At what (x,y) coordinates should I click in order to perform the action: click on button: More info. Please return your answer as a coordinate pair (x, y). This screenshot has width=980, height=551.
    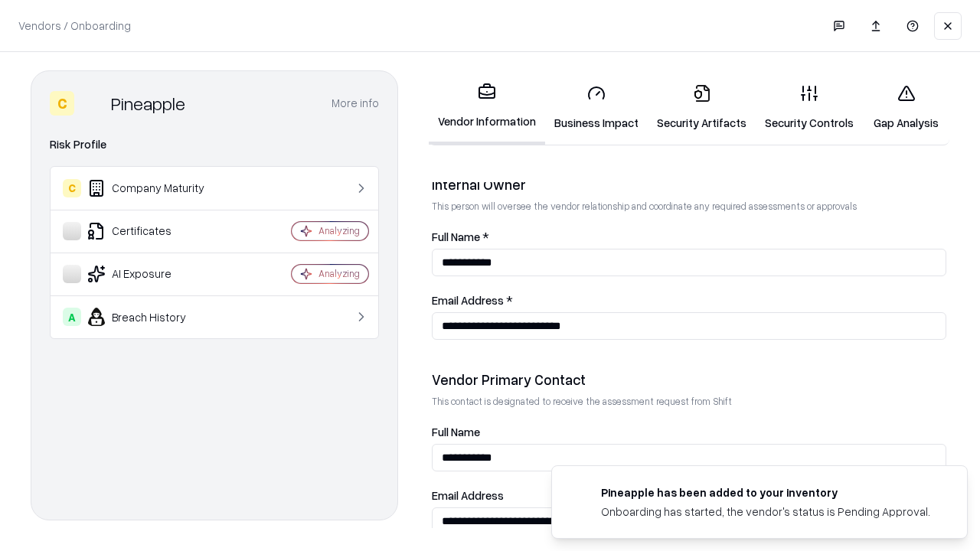
    Looking at the image, I should click on (355, 104).